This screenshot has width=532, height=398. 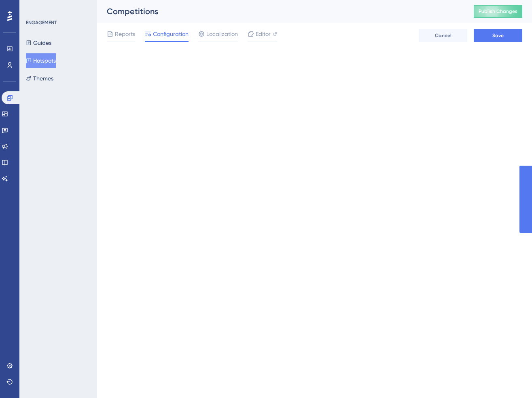 What do you see at coordinates (280, 12) in the screenshot?
I see `div: Competitions` at bounding box center [280, 12].